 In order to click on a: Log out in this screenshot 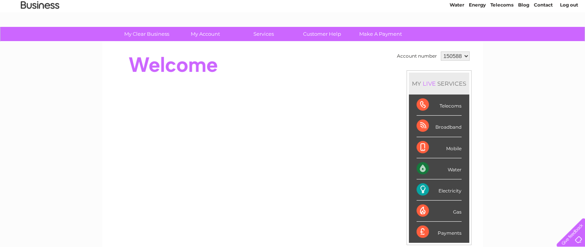, I will do `click(569, 35)`.